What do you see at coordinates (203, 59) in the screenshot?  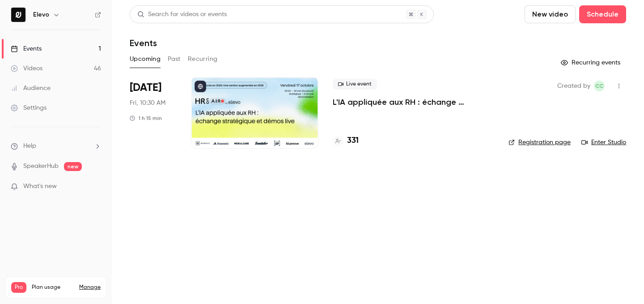 I see `button: Recurring` at bounding box center [203, 59].